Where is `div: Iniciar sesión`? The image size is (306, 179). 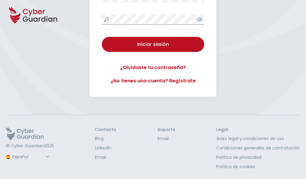 div: Iniciar sesión is located at coordinates (153, 44).